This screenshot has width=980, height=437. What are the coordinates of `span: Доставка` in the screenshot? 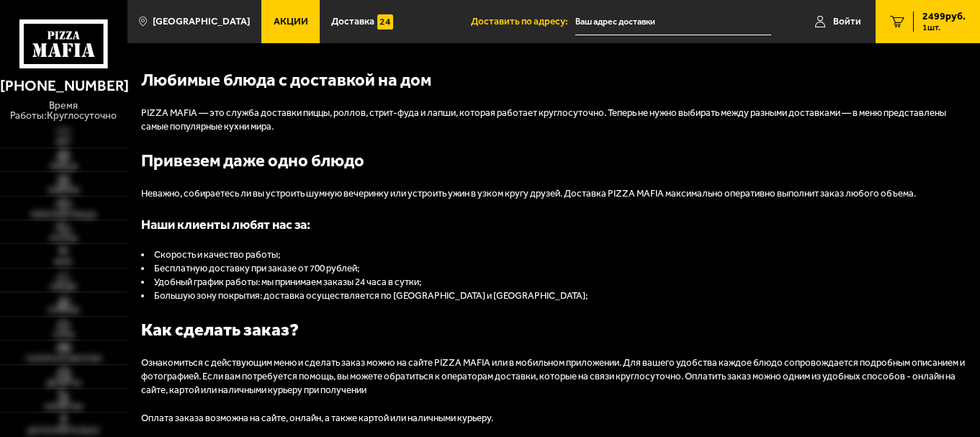 It's located at (353, 22).